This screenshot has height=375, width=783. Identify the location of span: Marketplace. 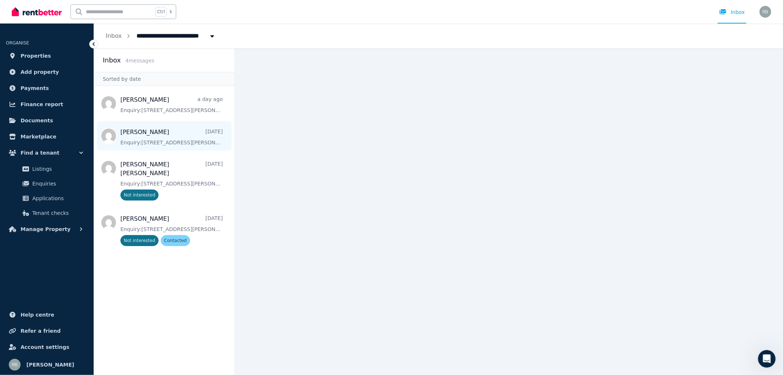
(38, 136).